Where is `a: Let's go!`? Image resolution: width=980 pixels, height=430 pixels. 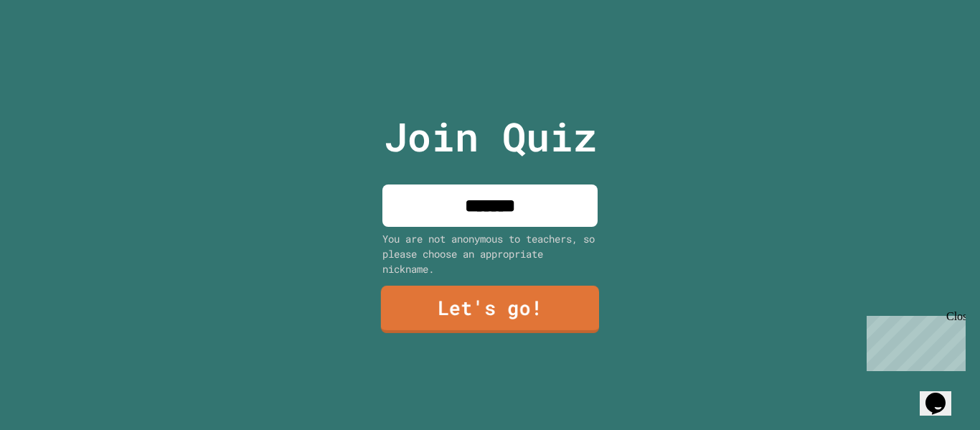
a: Let's go! is located at coordinates (490, 309).